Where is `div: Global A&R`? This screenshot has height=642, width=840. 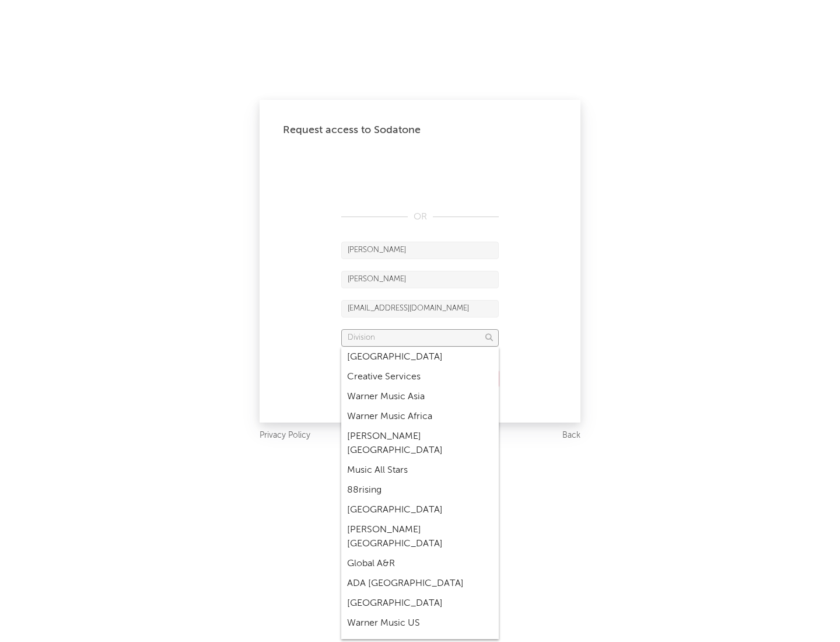
div: Global A&R is located at coordinates (420, 563).